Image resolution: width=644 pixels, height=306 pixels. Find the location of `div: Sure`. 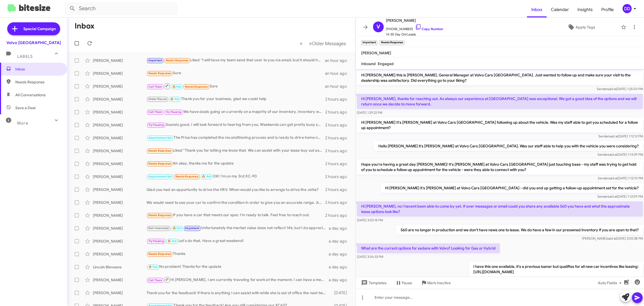

div: Sure is located at coordinates (235, 86).